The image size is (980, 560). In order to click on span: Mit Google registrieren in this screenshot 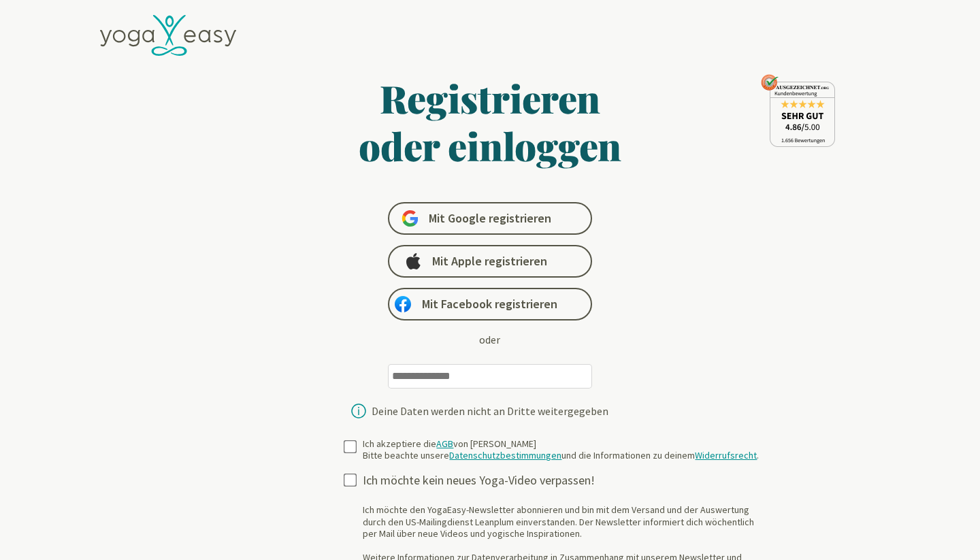, I will do `click(490, 219)`.